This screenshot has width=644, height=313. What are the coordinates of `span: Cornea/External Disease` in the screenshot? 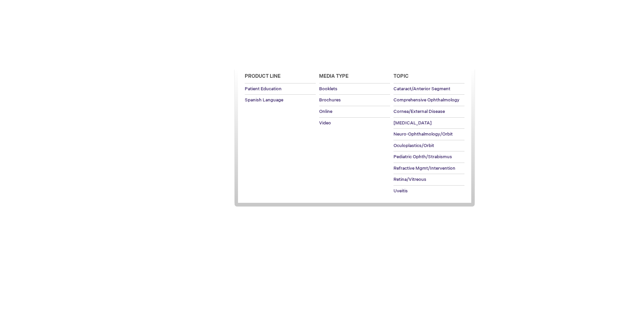 It's located at (419, 111).